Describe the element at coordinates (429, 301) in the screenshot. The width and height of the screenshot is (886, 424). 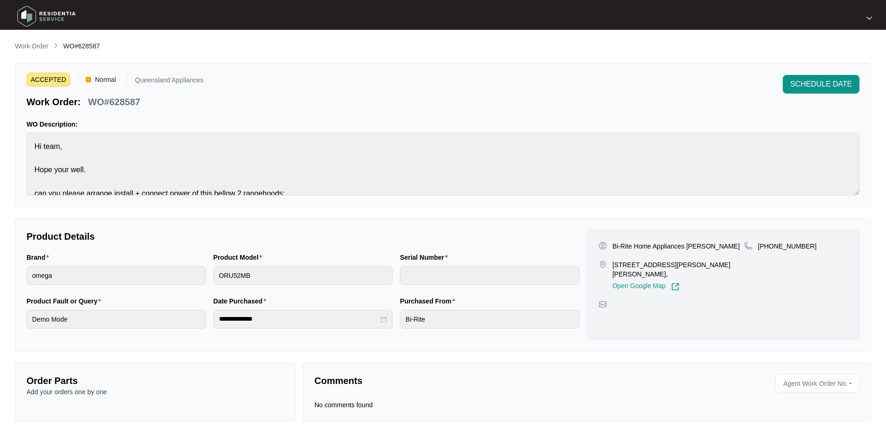
I see `label: Purchased From` at that location.